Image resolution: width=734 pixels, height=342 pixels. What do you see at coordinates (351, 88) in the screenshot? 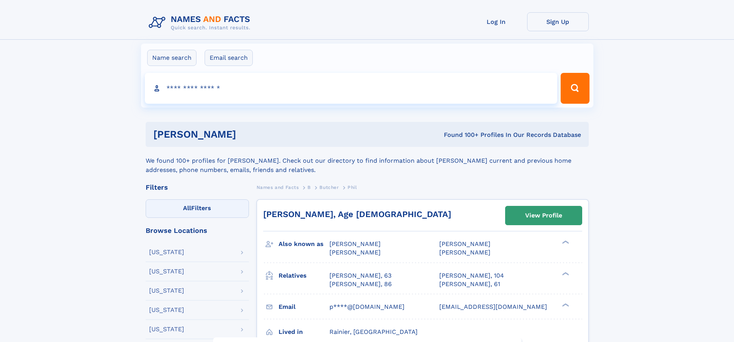
I see `input: search input` at bounding box center [351, 88].